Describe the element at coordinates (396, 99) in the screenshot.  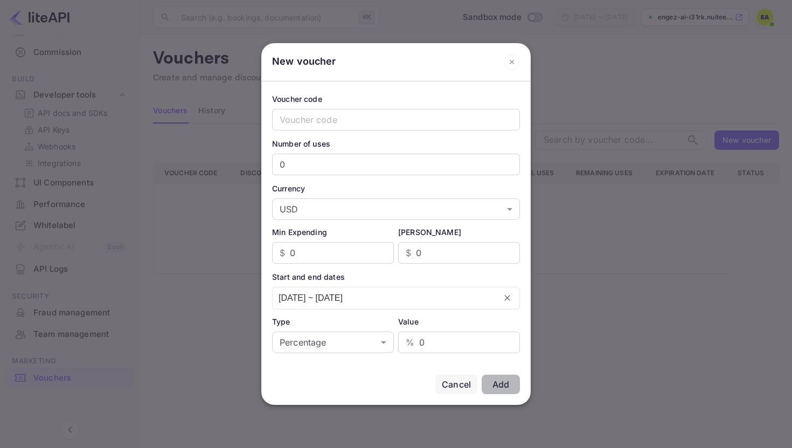
I see `div: Voucher code` at that location.